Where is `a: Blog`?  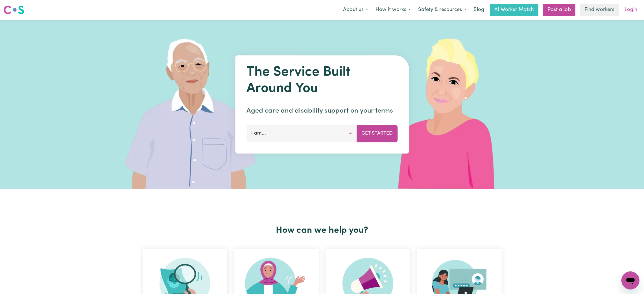 a: Blog is located at coordinates (479, 10).